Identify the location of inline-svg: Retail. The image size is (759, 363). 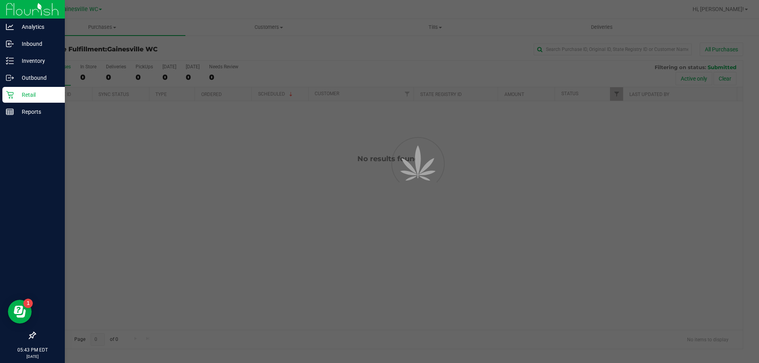
(10, 95).